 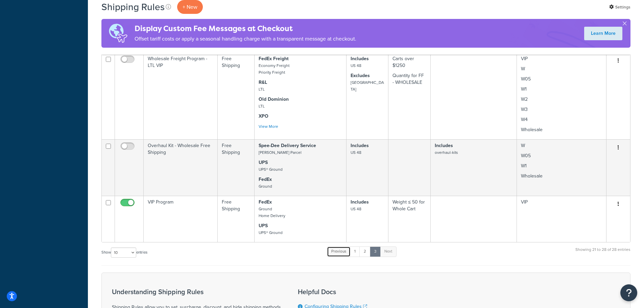 What do you see at coordinates (263, 82) in the screenshot?
I see `strong: R&L` at bounding box center [263, 82].